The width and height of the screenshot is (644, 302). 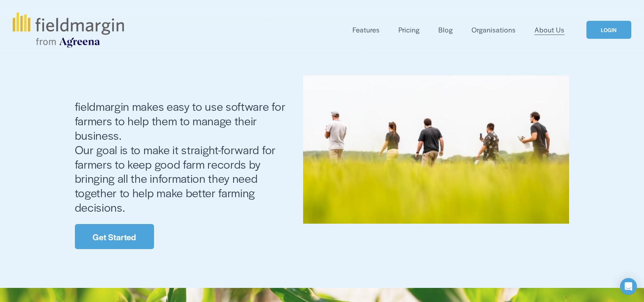 I want to click on a: About Us, so click(x=549, y=30).